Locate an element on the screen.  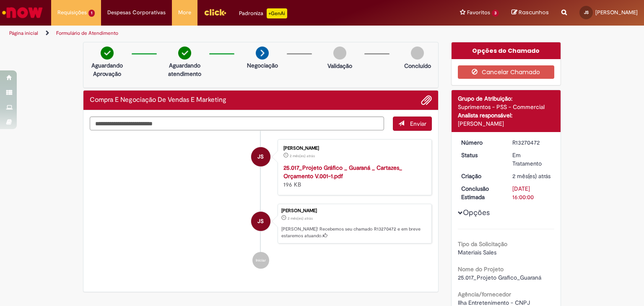
b: Tipo da Solicitação is located at coordinates (482, 244).